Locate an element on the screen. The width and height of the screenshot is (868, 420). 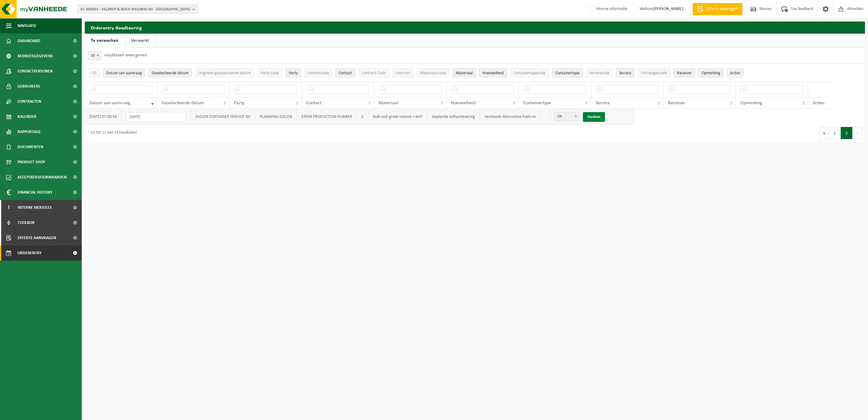
button: OntvangercodeOntvangercode: Activate to sort is located at coordinates (654, 73).